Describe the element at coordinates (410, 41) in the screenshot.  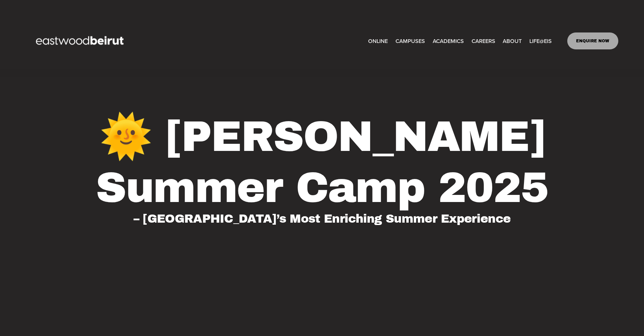
I see `span: CAMPUSES` at that location.